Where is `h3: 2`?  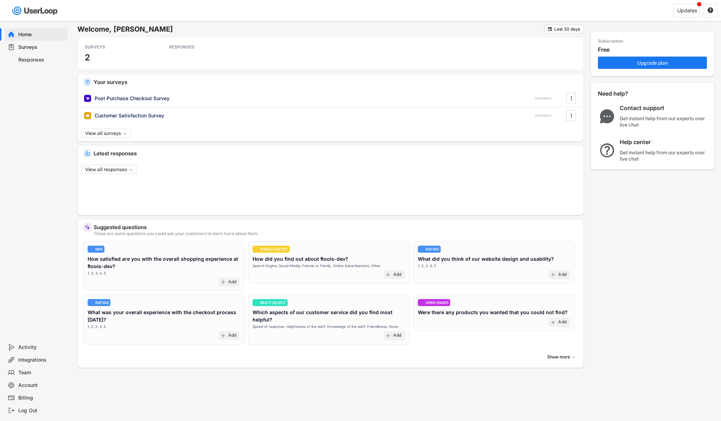
h3: 2 is located at coordinates (87, 57).